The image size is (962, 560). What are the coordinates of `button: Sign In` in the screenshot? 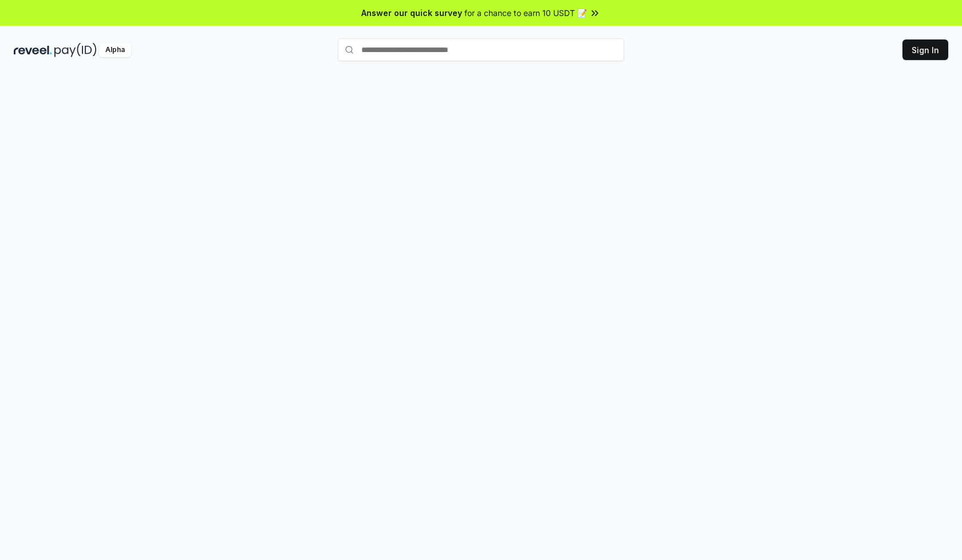 It's located at (925, 50).